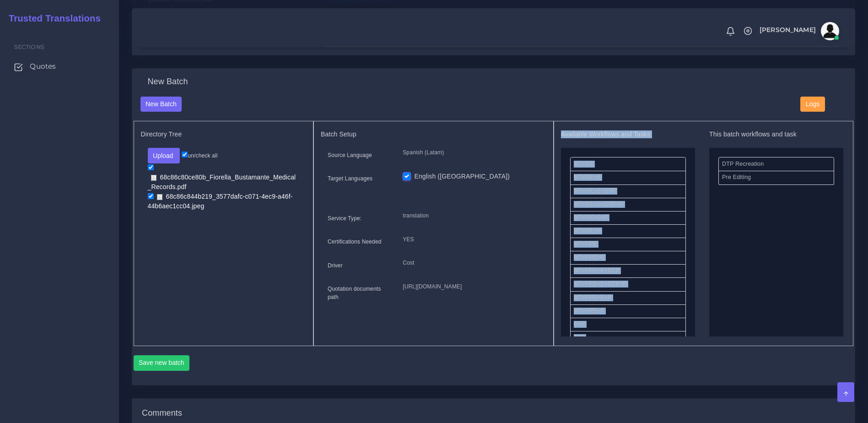 The width and height of the screenshot is (868, 423). I want to click on li: MT+FPE+E+DTP, so click(628, 271).